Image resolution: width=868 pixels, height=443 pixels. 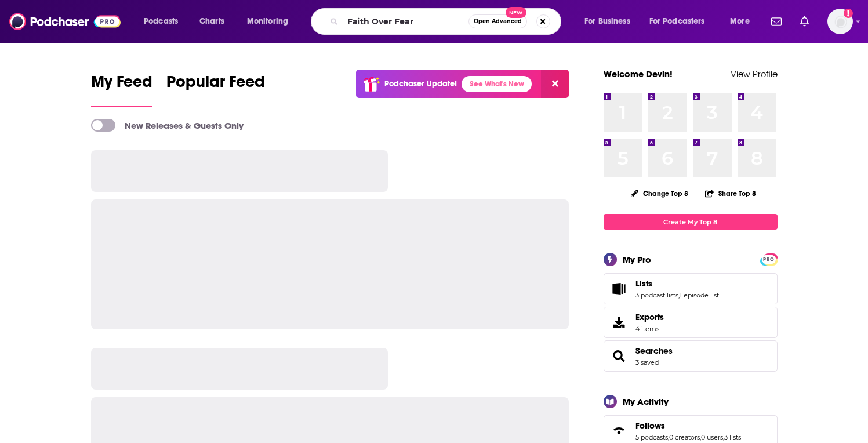 I want to click on a: See What's New, so click(x=496, y=84).